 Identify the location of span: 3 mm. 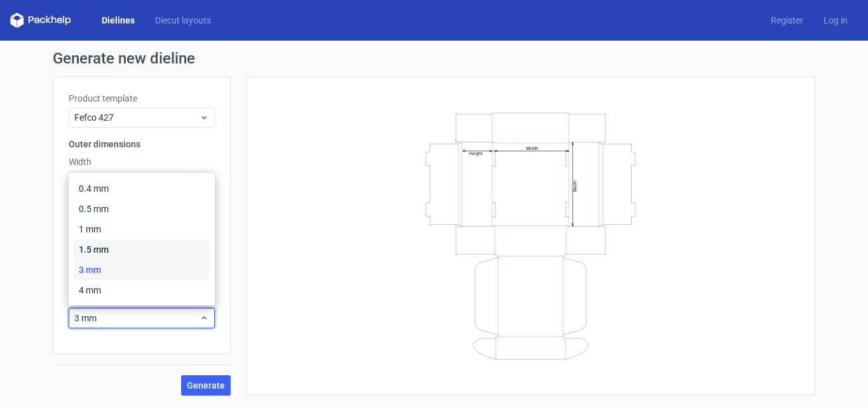
(136, 318).